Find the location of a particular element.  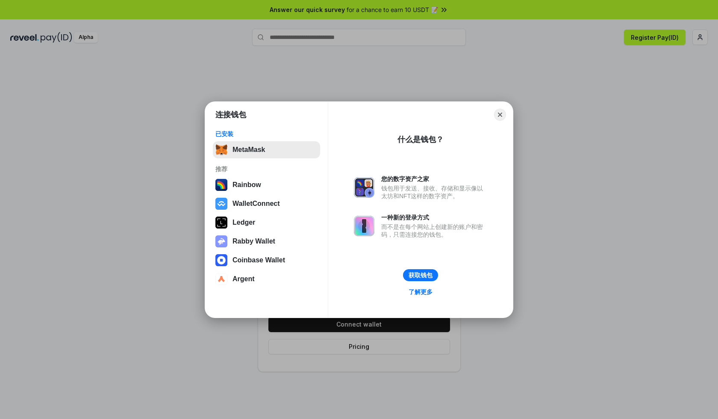

div: 钱包用于发送、接收、存储和显示像以太坊和NFT这样的数字资产。 is located at coordinates (435, 192).